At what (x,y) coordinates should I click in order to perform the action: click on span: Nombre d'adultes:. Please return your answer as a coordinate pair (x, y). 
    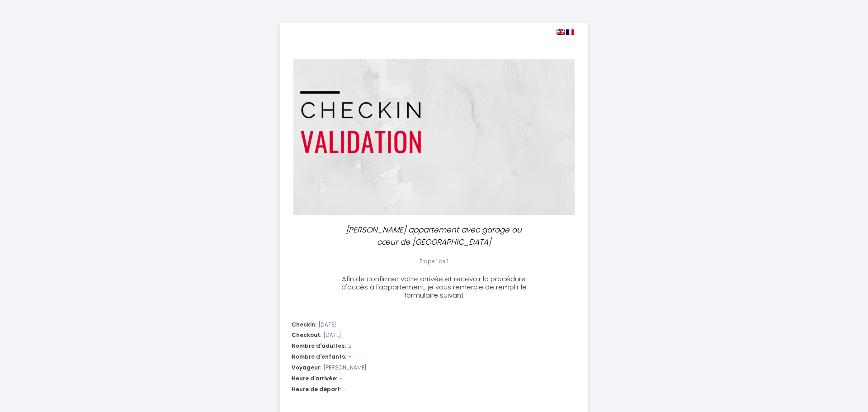
    Looking at the image, I should click on (319, 346).